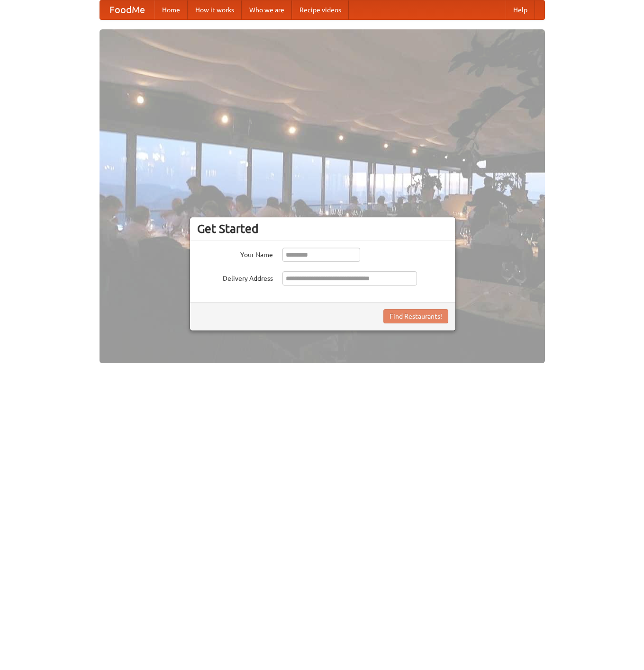 The height and width of the screenshot is (670, 644). I want to click on a: How it works, so click(215, 10).